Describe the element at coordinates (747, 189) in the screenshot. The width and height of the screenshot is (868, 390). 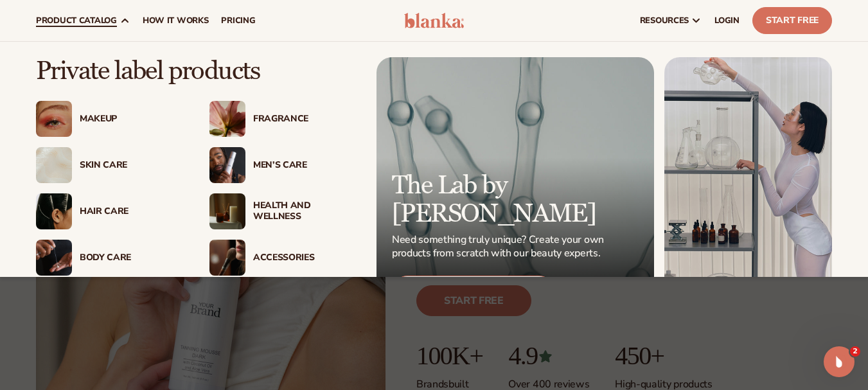
I see `img: Female in lab with equipment.` at that location.